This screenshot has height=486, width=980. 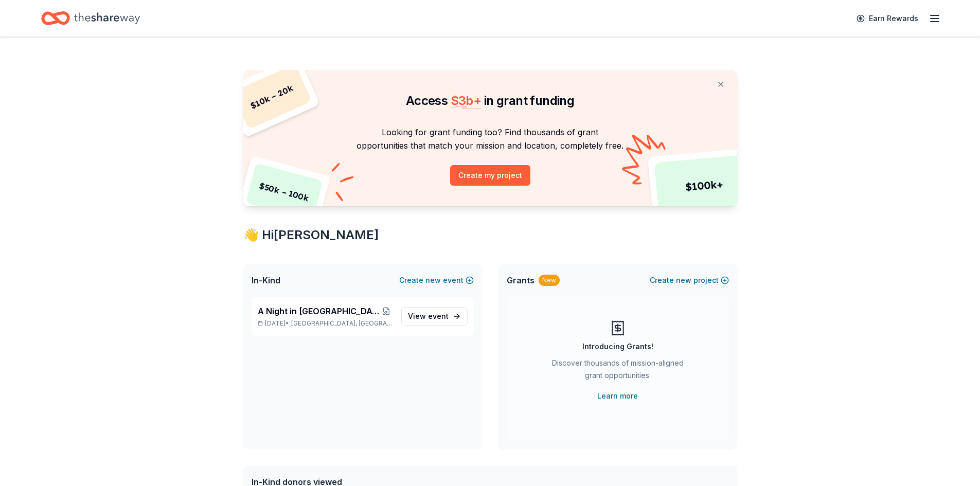 I want to click on div: New, so click(x=549, y=280).